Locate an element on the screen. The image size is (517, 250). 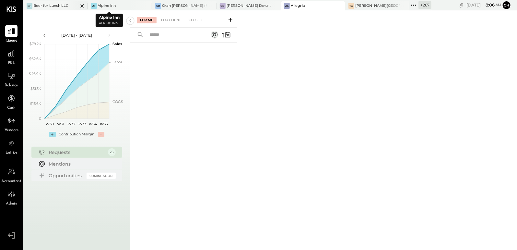
div: Requests is located at coordinates (77, 152).